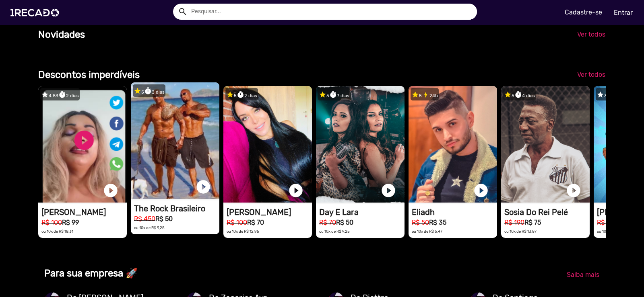 The image size is (644, 297). Describe the element at coordinates (454, 212) in the screenshot. I see `h1: Eliadh` at that location.